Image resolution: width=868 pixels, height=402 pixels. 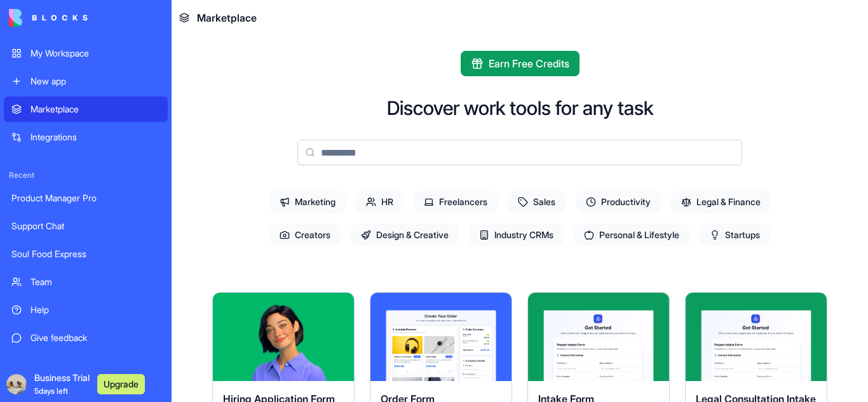 I want to click on span: 5 days left, so click(x=51, y=390).